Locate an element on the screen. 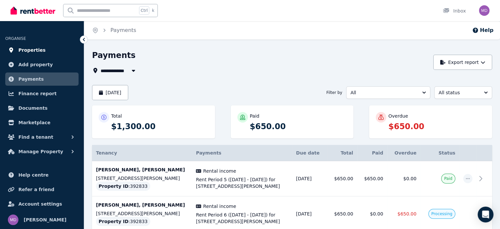 Image resolution: width=500 pixels, height=229 pixels. a: Documents is located at coordinates (42, 108).